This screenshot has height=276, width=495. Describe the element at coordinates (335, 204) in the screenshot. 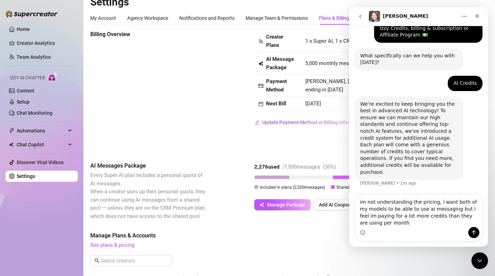

I see `span: Add AI Coupon` at that location.